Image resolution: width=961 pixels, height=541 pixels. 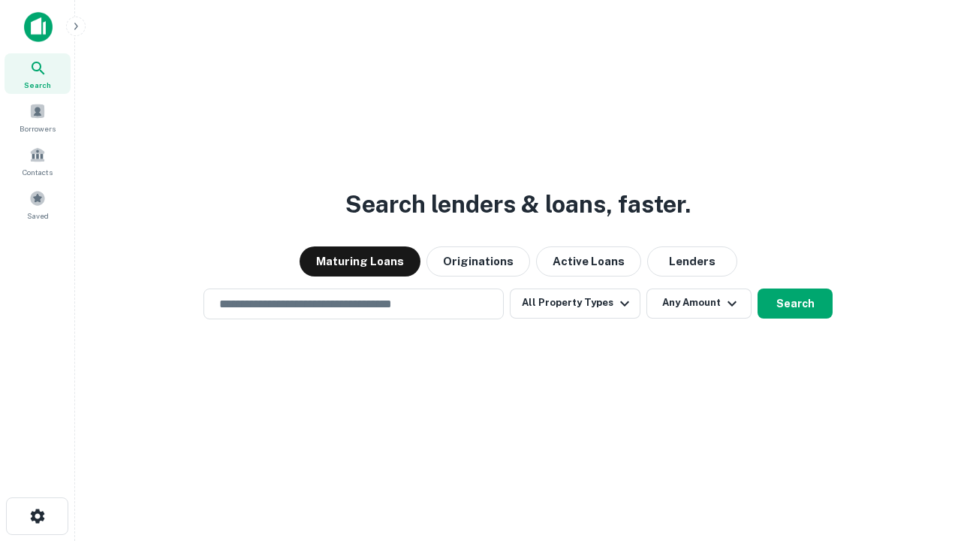 What do you see at coordinates (38, 172) in the screenshot?
I see `span: Contacts` at bounding box center [38, 172].